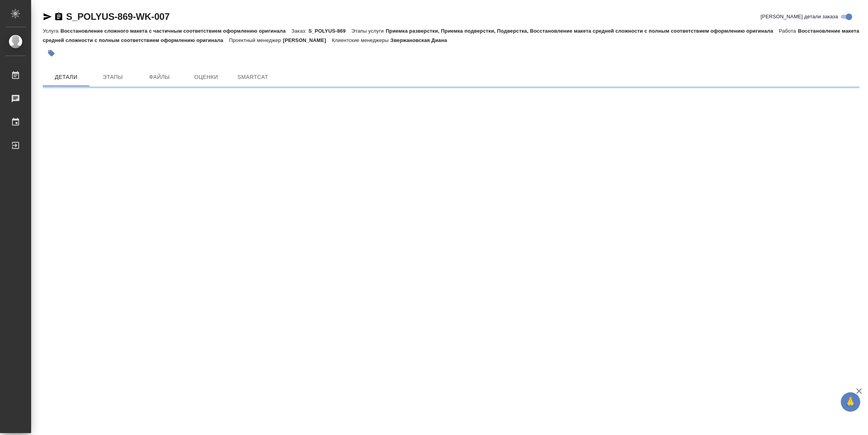  What do you see at coordinates (253, 77) in the screenshot?
I see `span: SmartCat` at bounding box center [253, 77].